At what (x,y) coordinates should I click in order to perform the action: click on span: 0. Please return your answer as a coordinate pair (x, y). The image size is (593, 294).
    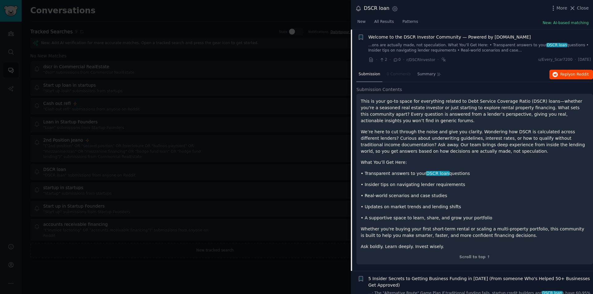
    Looking at the image, I should click on (396, 60).